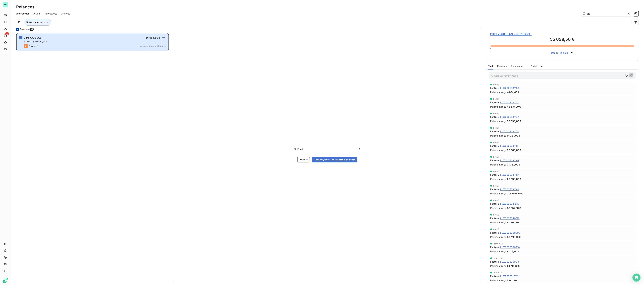  I want to click on span: 8 250,00 €, so click(513, 222).